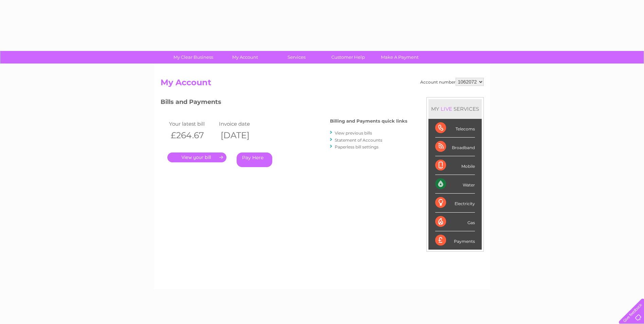 The width and height of the screenshot is (644, 324). Describe the element at coordinates (455, 147) in the screenshot. I see `div: Broadband` at that location.